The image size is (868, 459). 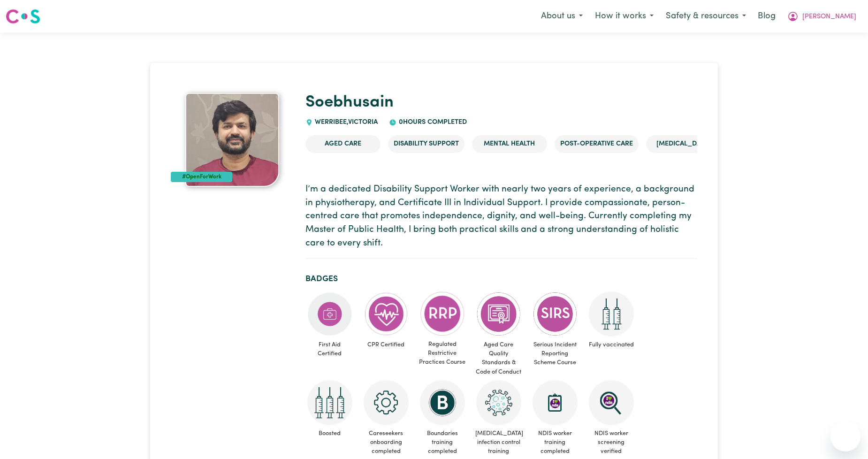 What do you see at coordinates (612, 403) in the screenshot?
I see `img: NDIS Worker Screening Verified` at bounding box center [612, 403].